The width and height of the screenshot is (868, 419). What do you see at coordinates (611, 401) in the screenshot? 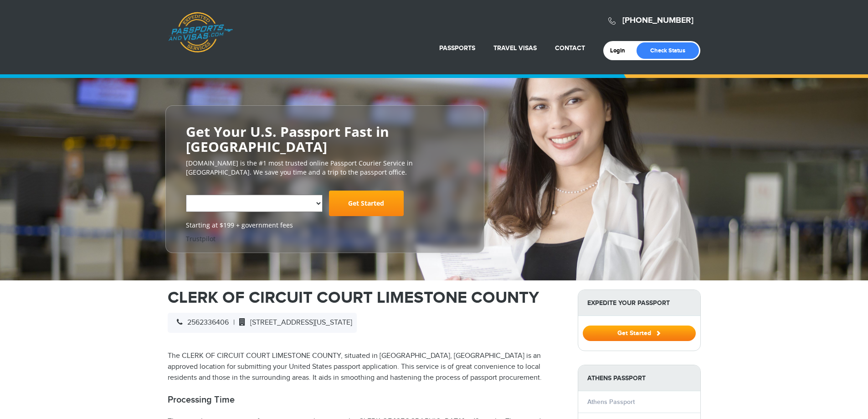
I see `a: Athens Passport` at bounding box center [611, 401].